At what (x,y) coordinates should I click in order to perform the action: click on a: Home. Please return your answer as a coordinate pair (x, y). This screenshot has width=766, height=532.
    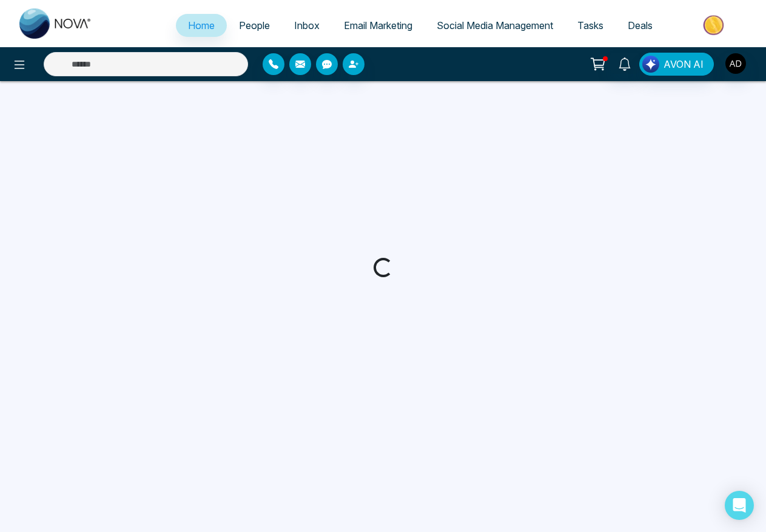
    Looking at the image, I should click on (201, 25).